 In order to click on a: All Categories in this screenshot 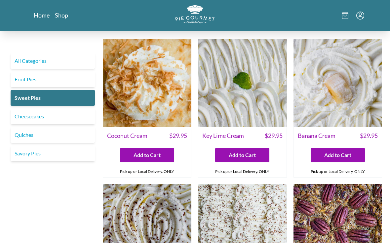, I will do `click(53, 61)`.